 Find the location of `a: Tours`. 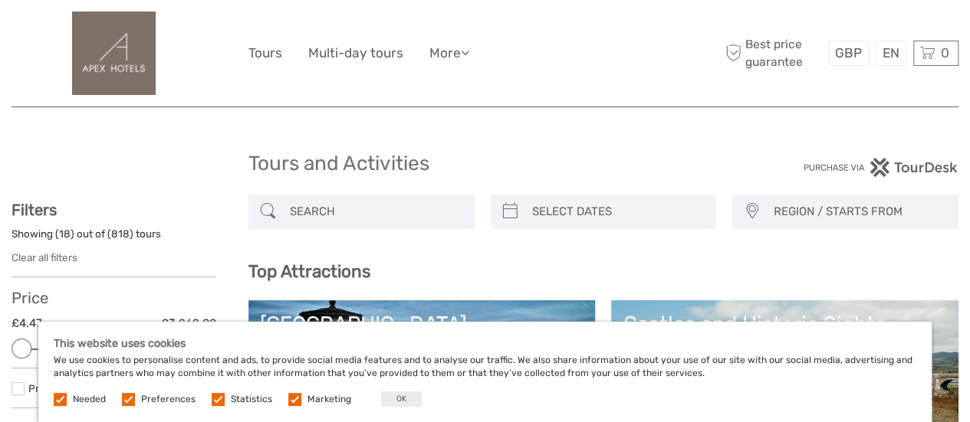

a: Tours is located at coordinates (265, 53).